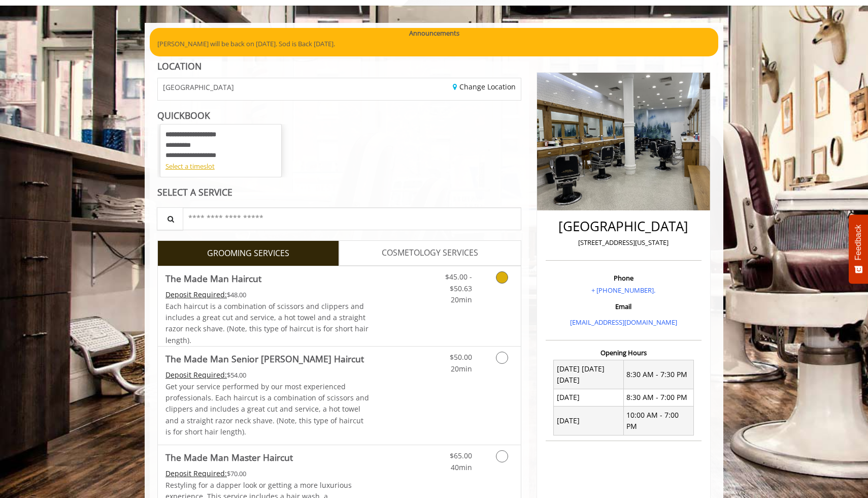 Image resolution: width=868 pixels, height=498 pixels. Describe the element at coordinates (858, 243) in the screenshot. I see `span: Feedback` at that location.